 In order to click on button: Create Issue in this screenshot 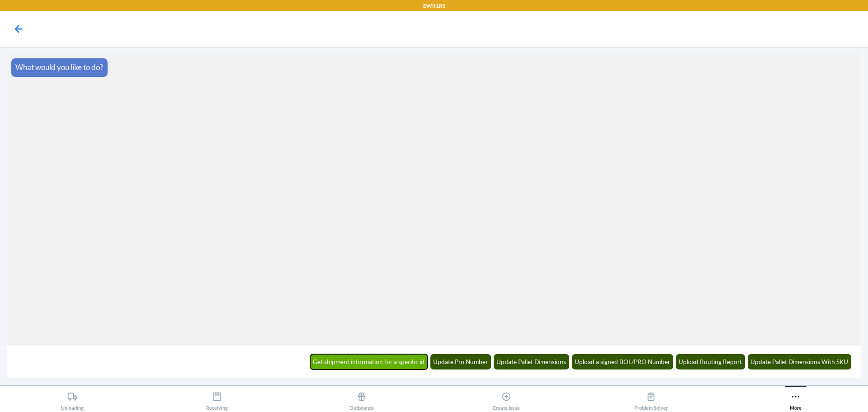, I will do `click(507, 398)`.